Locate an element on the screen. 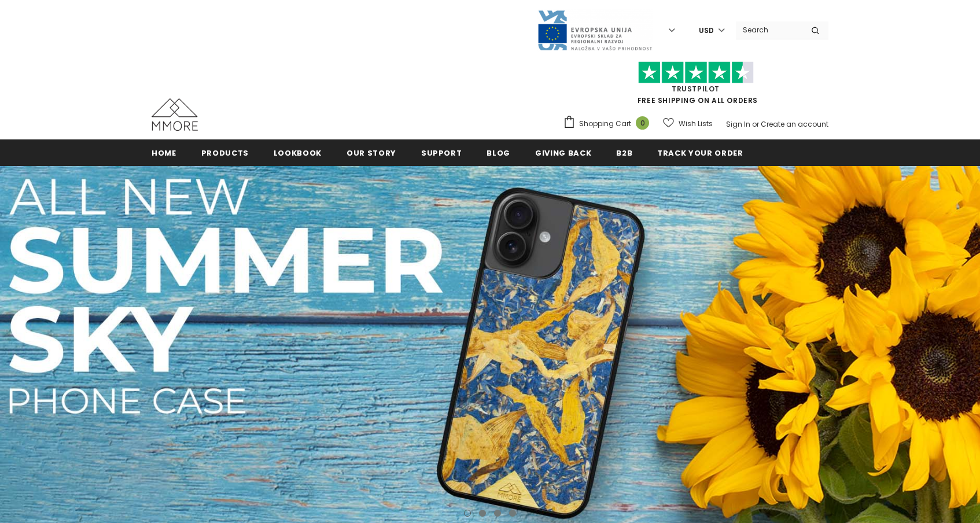 This screenshot has width=980, height=523. a: Shopping Cart 0 is located at coordinates (609, 123).